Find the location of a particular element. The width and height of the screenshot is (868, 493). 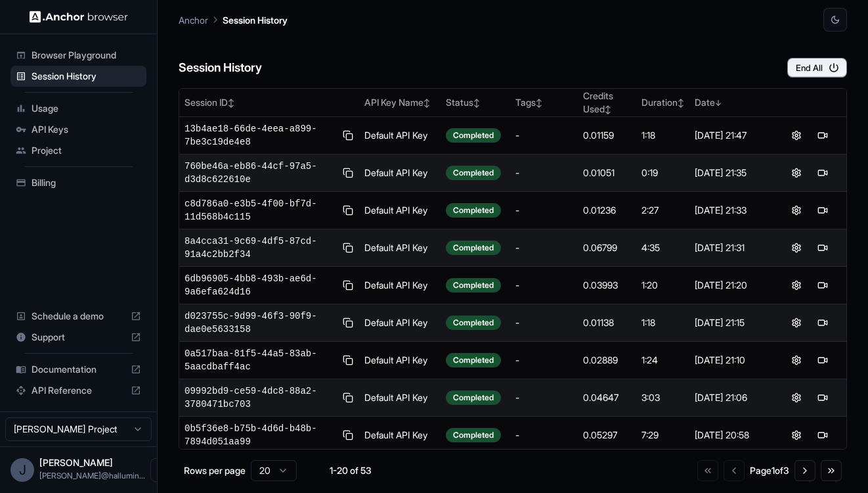

div: Credits Used is located at coordinates (606, 102).